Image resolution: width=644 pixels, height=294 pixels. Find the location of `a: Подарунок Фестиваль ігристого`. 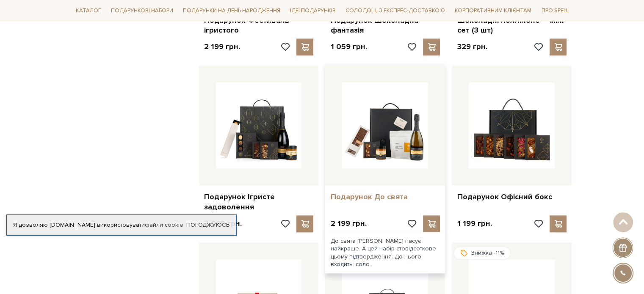

a: Подарунок Фестиваль ігристого is located at coordinates (259, 25).